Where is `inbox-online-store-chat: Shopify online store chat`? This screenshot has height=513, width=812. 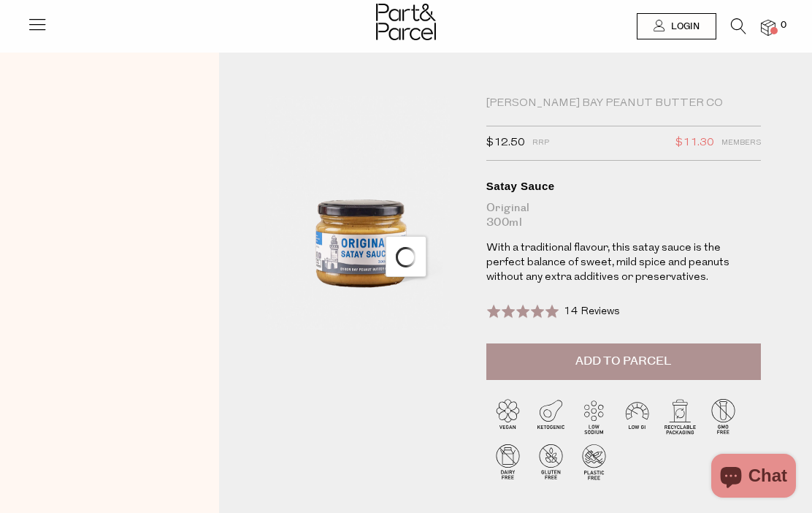
inbox-online-store-chat: Shopify online store chat is located at coordinates (754, 477).